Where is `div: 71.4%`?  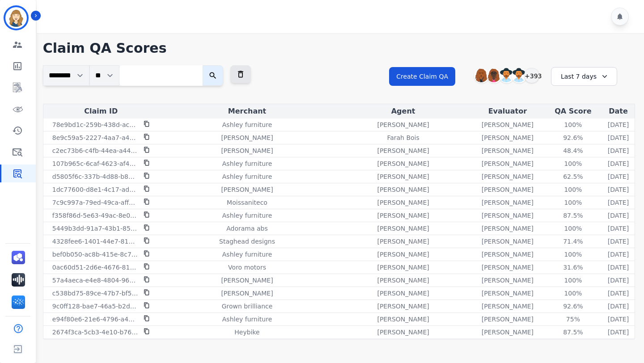
div: 71.4% is located at coordinates (573, 242).